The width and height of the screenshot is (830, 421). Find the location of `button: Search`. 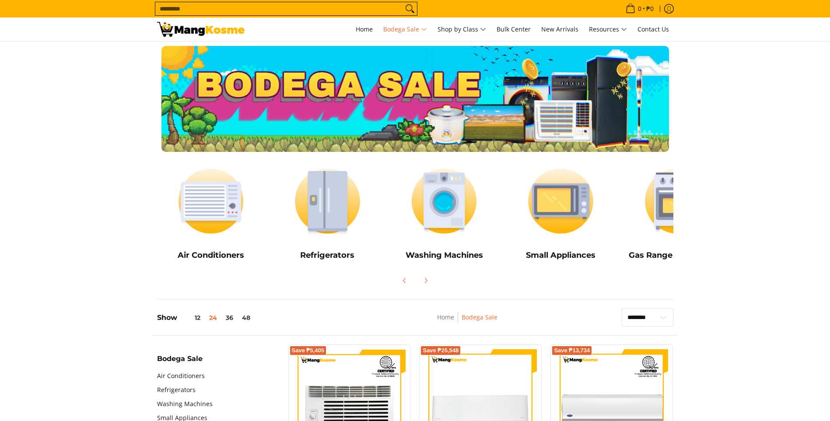

button: Search is located at coordinates (410, 9).